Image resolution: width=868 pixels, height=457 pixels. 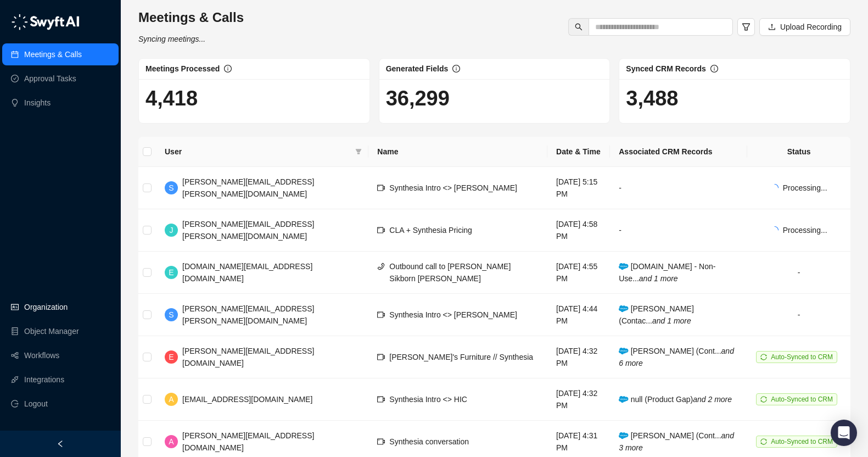 I want to click on a: Meetings & Calls, so click(x=53, y=54).